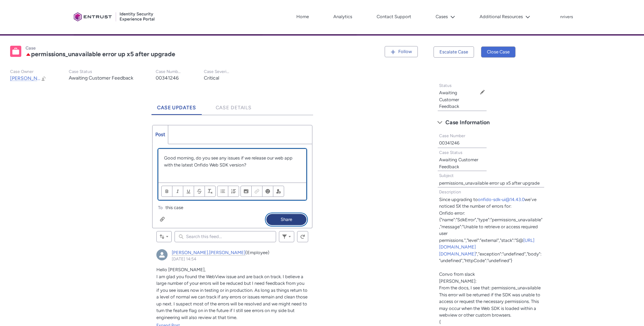 The image size is (644, 326). I want to click on lightning-icon: Escalated, so click(29, 54).